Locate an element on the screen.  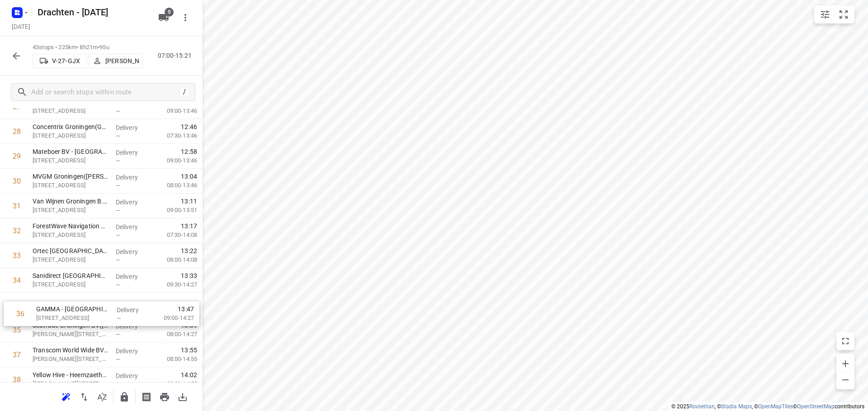
span: Download route is located at coordinates (183, 396).